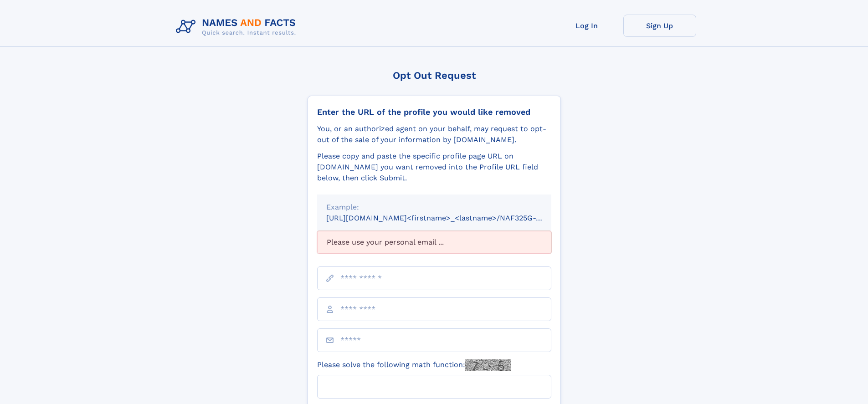 This screenshot has width=868, height=404. Describe the element at coordinates (434, 112) in the screenshot. I see `div: Enter the URL of the profile you would like removed` at that location.